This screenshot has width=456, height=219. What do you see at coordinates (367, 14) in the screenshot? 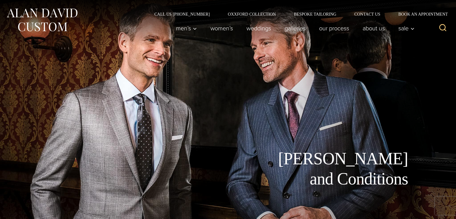
I see `a: Contact Us` at bounding box center [367, 14].